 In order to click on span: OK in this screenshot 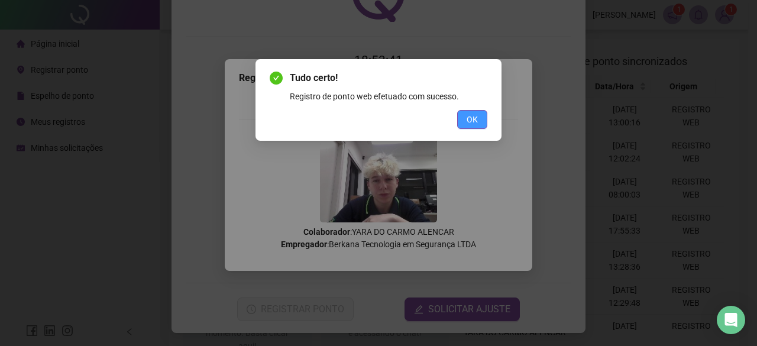, I will do `click(472, 120)`.